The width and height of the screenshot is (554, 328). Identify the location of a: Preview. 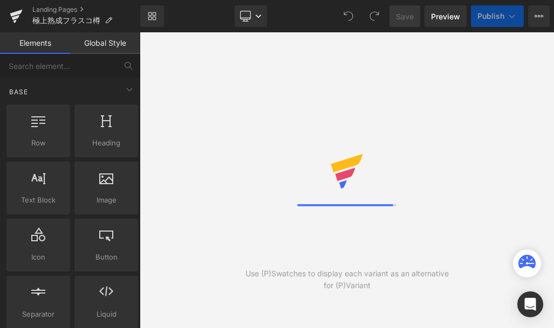
(445, 16).